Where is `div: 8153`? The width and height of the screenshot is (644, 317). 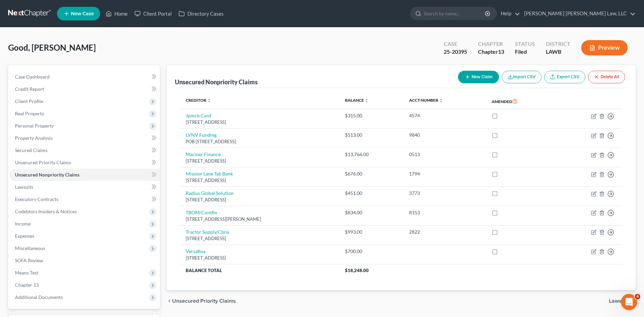
div: 8153 is located at coordinates (445, 213).